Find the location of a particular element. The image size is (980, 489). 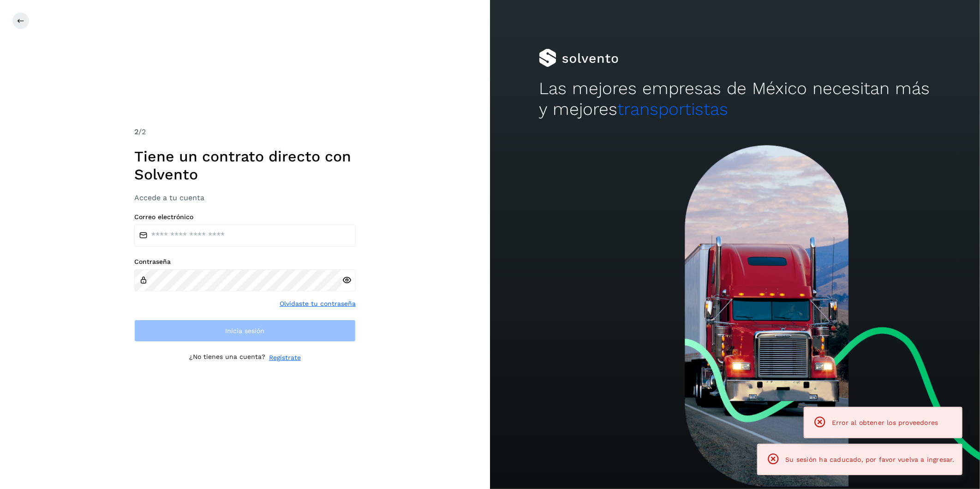

span: Su sesión ha caducado, por favor vuelva a ingresar. is located at coordinates (870, 460).